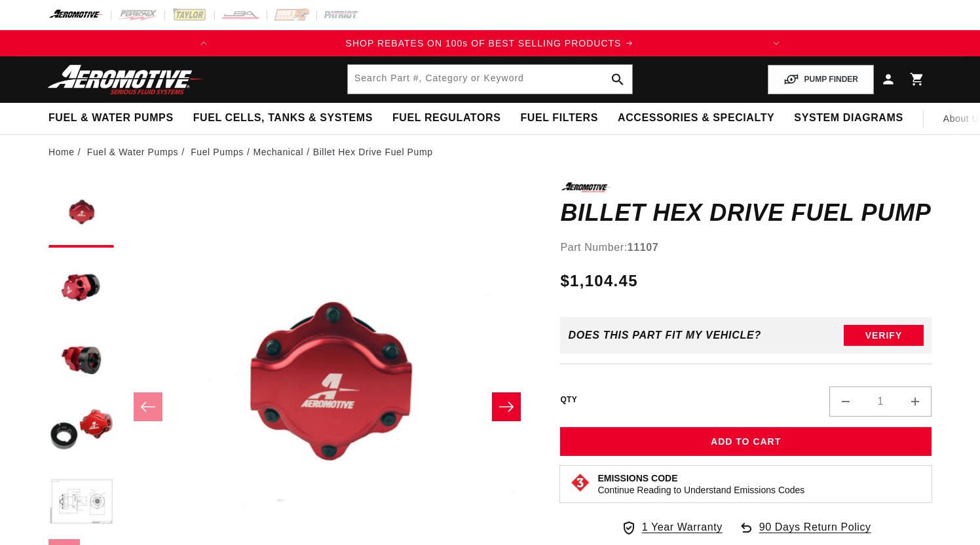 The height and width of the screenshot is (545, 980). Describe the element at coordinates (126, 79) in the screenshot. I see `img: Aeromotive` at that location.